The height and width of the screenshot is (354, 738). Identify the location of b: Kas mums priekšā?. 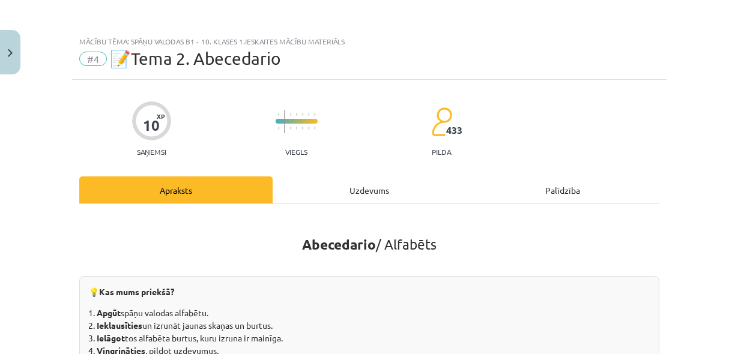
(136, 292).